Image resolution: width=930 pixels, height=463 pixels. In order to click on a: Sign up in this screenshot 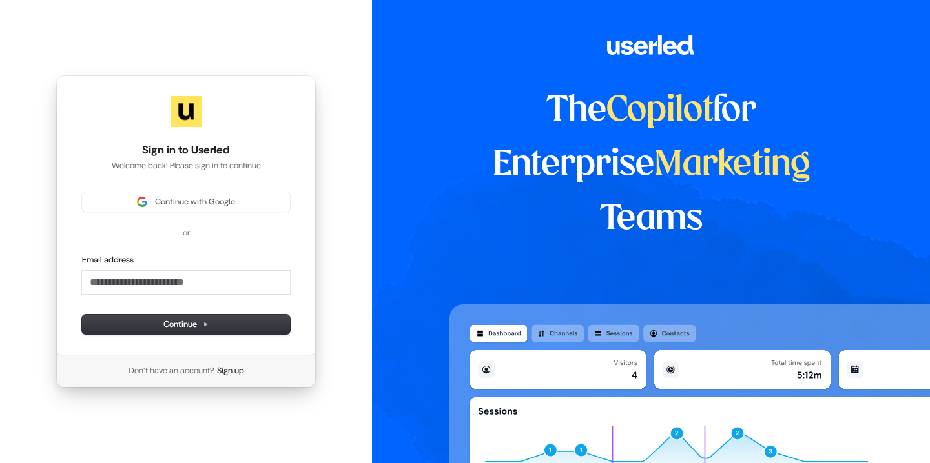, I will do `click(230, 371)`.